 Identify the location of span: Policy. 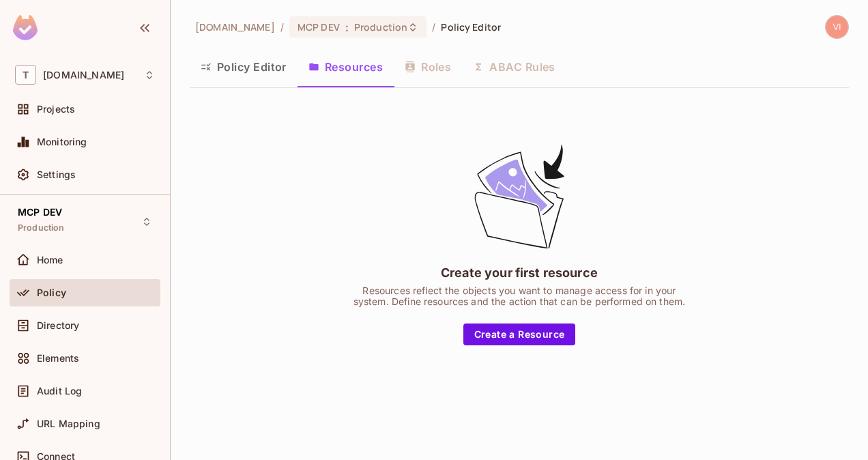
(51, 293).